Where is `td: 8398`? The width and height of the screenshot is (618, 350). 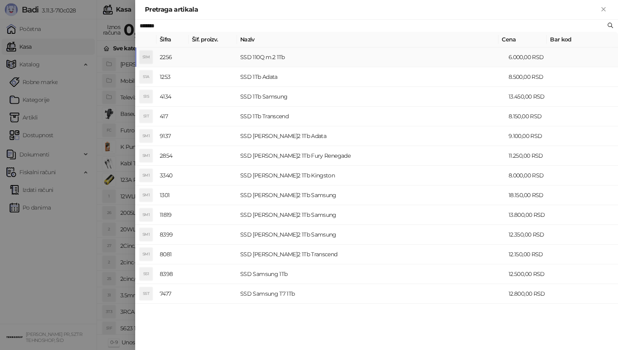 td: 8398 is located at coordinates (173, 274).